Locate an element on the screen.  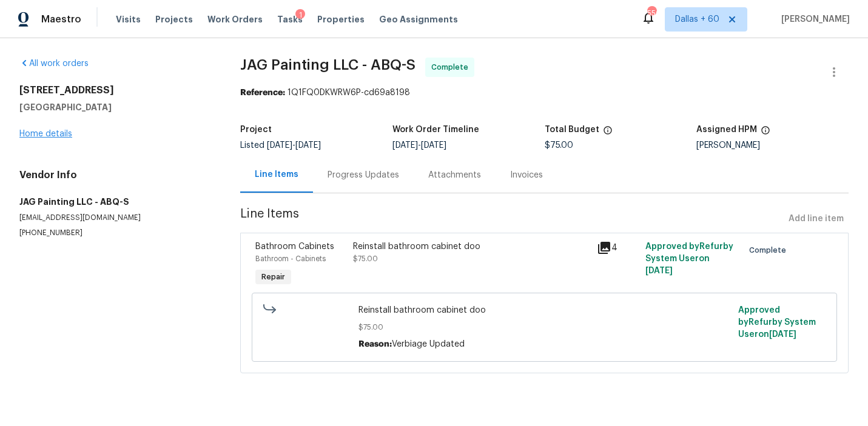
span: Verbiage Updated is located at coordinates (428, 344).